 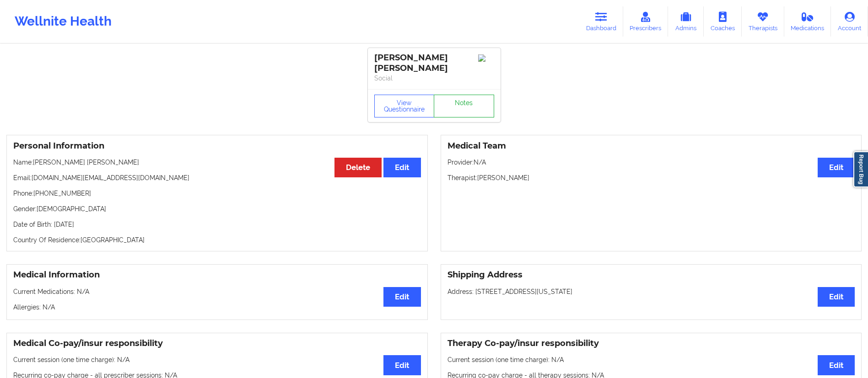 I want to click on p: Allergies: N/A, so click(x=217, y=307).